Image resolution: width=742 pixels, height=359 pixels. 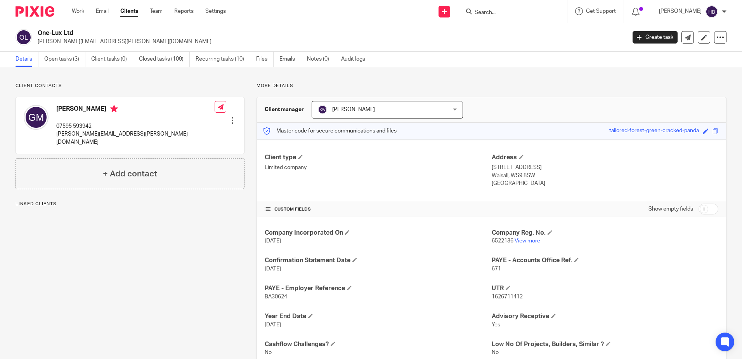 What do you see at coordinates (528, 241) in the screenshot?
I see `a: View more` at bounding box center [528, 241].